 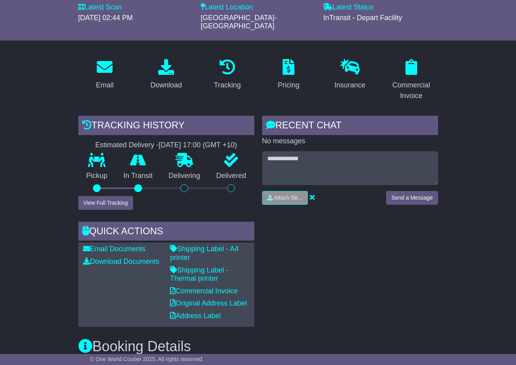 What do you see at coordinates (114, 249) in the screenshot?
I see `a: Email Documents` at bounding box center [114, 249].